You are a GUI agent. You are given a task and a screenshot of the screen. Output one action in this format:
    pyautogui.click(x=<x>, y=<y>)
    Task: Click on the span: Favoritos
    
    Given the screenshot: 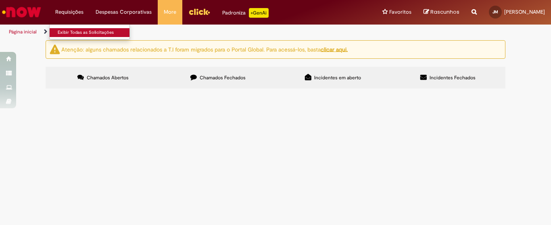 What is the action you would take?
    pyautogui.click(x=400, y=12)
    